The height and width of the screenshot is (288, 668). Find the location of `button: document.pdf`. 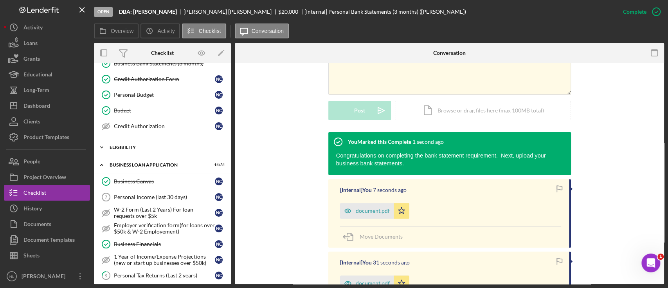

button: document.pdf is located at coordinates (375, 211).